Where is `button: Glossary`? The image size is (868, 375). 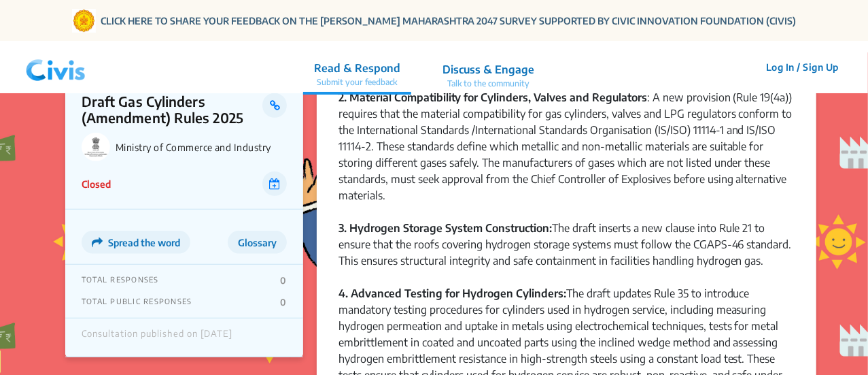 button: Glossary is located at coordinates (257, 242).